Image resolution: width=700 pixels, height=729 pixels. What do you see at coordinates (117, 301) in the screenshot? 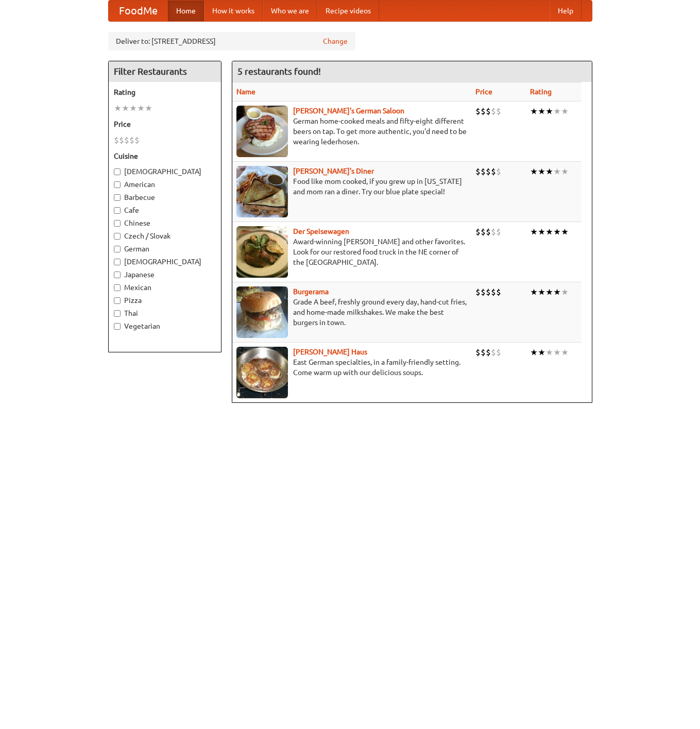
I see `input: Pizza` at bounding box center [117, 301].